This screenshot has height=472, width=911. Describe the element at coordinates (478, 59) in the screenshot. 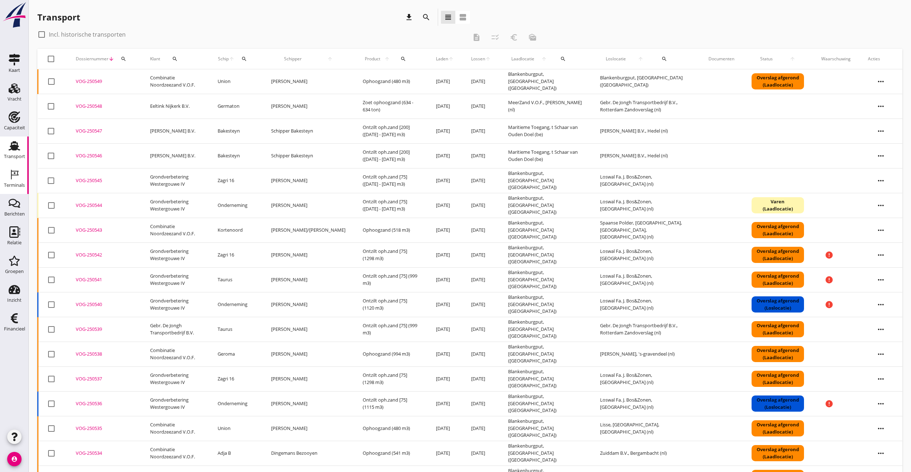

I see `span: Lossen` at that location.